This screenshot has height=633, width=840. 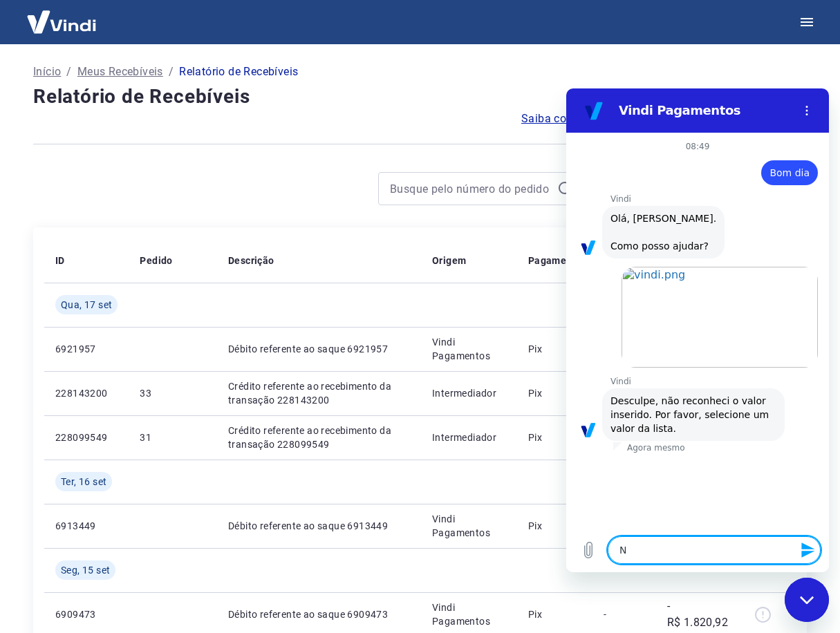 What do you see at coordinates (47, 72) in the screenshot?
I see `p: Início` at bounding box center [47, 72].